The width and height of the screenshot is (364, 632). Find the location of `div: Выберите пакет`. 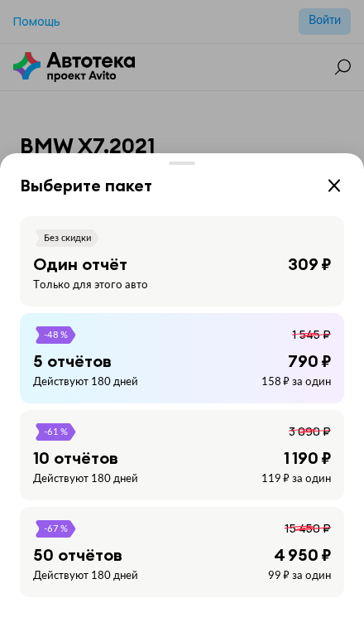

div: Выберите пакет is located at coordinates (86, 185).